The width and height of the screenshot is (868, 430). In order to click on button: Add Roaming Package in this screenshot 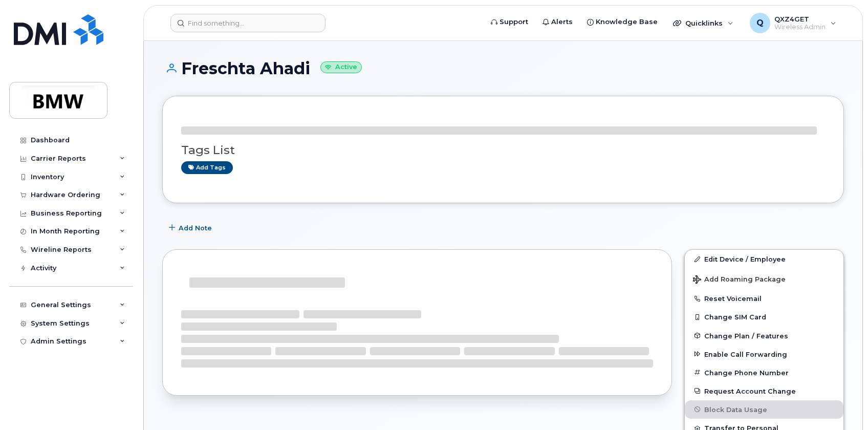, I will do `click(764, 279)`.